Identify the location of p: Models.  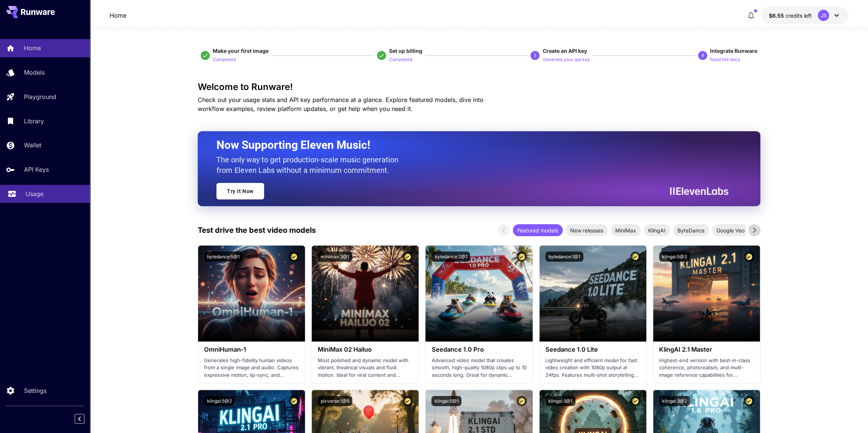
(34, 72).